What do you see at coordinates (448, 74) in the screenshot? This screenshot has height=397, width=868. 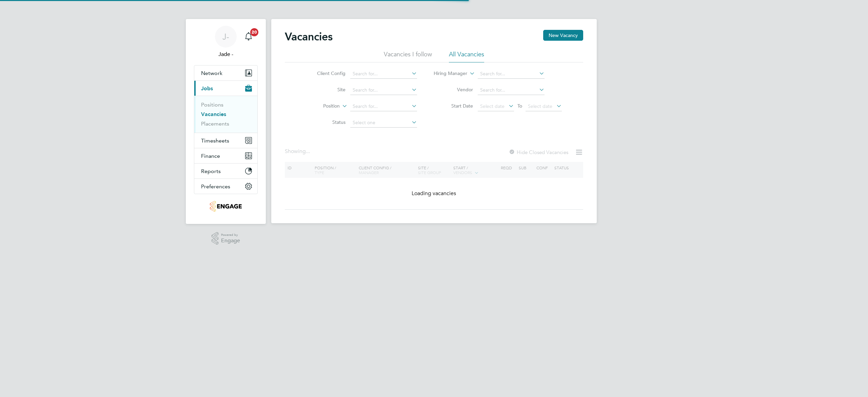 I see `label: Hiring Manager` at bounding box center [448, 74].